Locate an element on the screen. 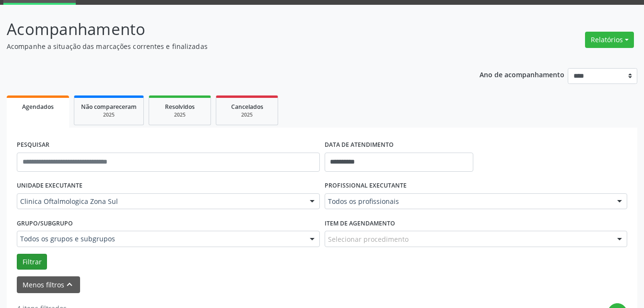  span: Resolvidos is located at coordinates (180, 106).